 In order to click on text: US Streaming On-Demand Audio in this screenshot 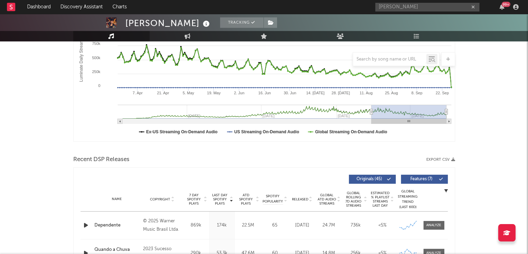, I will do `click(266, 132)`.